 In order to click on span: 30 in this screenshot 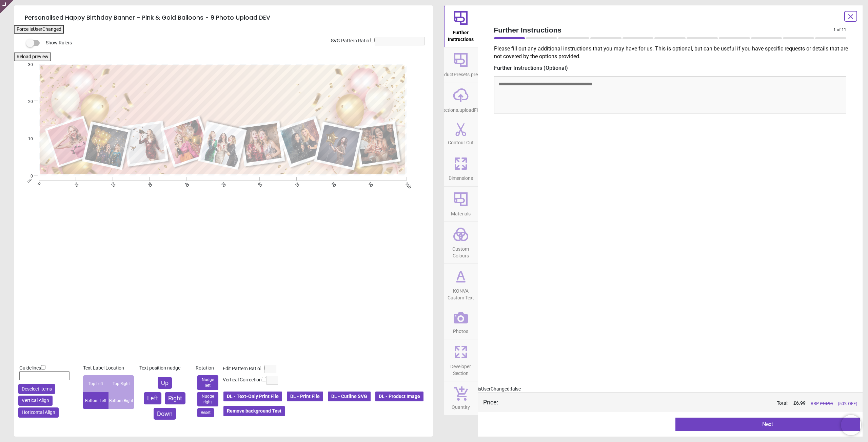, I will do `click(26, 65)`.